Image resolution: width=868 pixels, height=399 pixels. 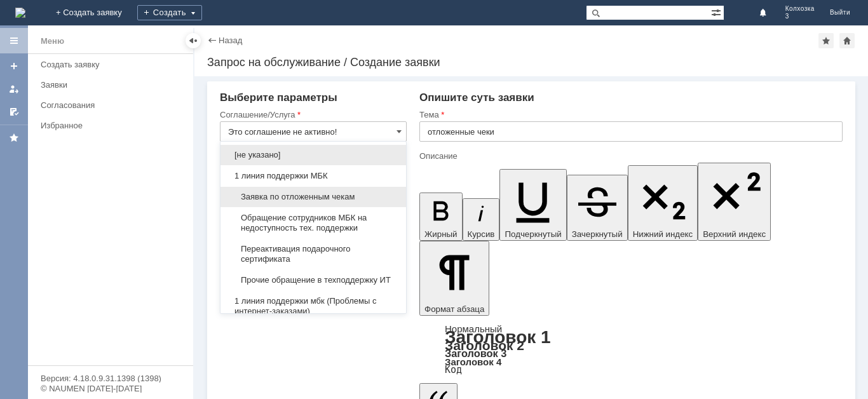 I want to click on a: Заголовок 2, so click(x=484, y=345).